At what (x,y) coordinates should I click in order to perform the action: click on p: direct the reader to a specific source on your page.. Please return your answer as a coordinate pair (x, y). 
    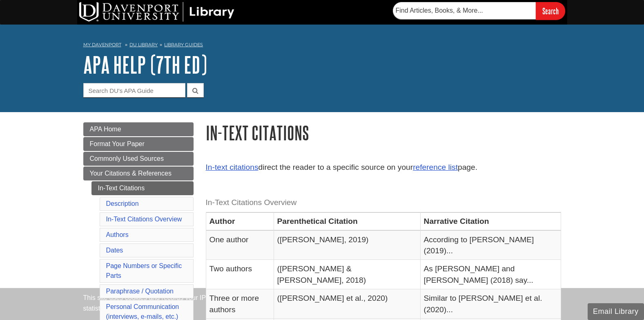
    Looking at the image, I should click on (384, 167).